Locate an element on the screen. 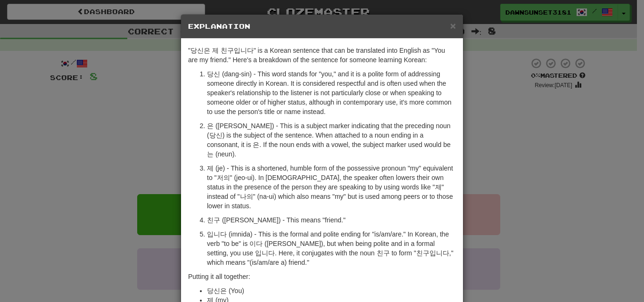  p: "당신은 제 친구입니다" is a Korean sentence that can be translated into English as "You are my friend." He... is located at coordinates (322, 55).